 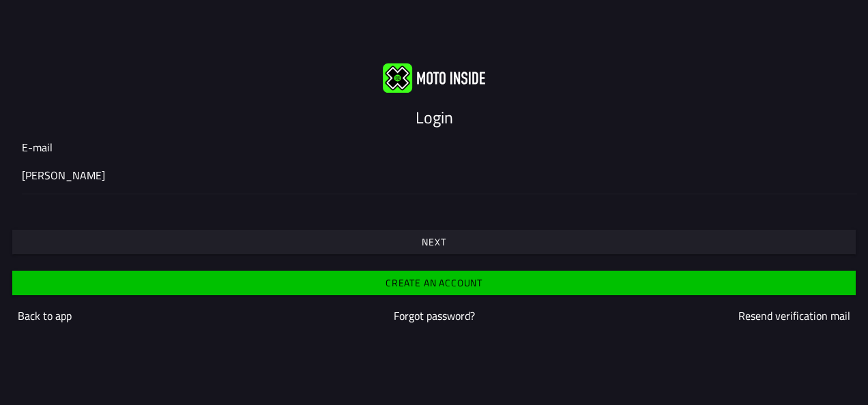 I want to click on a: Resend verification mail, so click(x=794, y=316).